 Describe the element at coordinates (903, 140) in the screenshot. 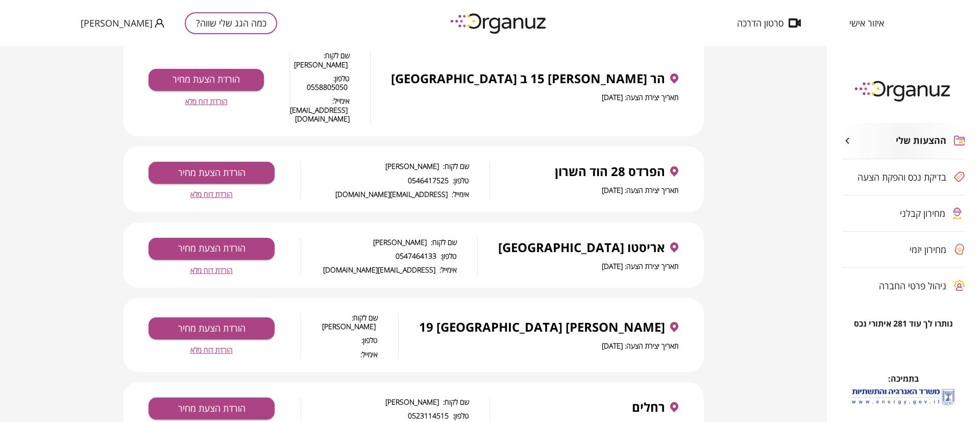

I see `button: ההצעות שלי` at that location.